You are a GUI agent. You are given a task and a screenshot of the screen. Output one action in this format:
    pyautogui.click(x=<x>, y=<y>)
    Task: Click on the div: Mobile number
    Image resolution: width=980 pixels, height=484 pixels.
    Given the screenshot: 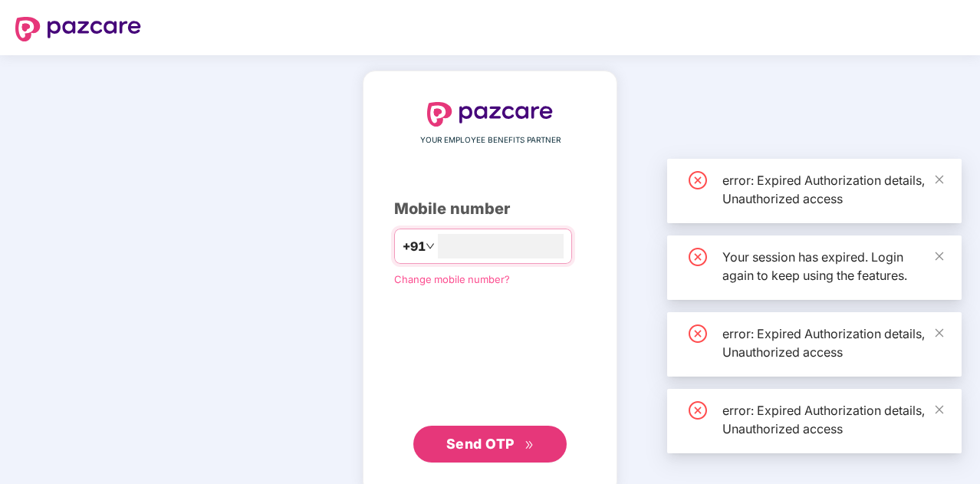 What is the action you would take?
    pyautogui.click(x=490, y=209)
    